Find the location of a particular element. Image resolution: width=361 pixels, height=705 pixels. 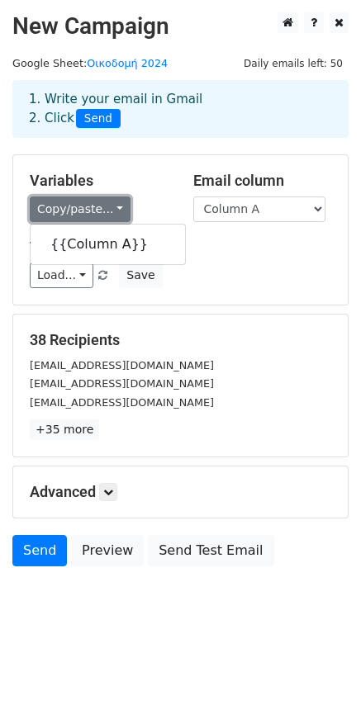

button: Save is located at coordinates (140, 275).